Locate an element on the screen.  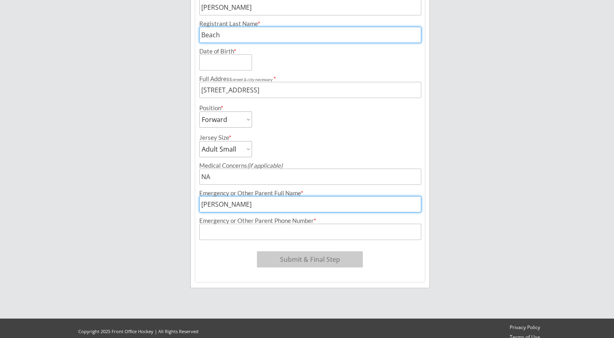
div: Jersey Size is located at coordinates (220, 138).